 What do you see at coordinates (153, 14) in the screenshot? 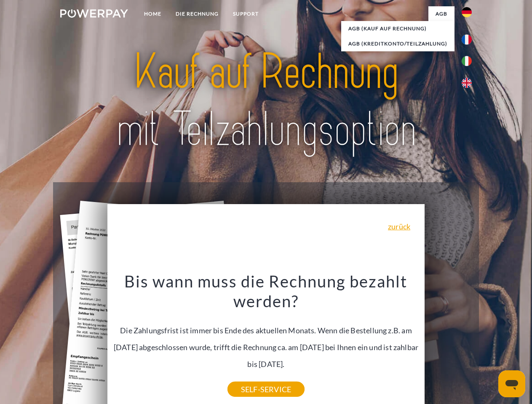
I see `a: Home` at bounding box center [153, 14].